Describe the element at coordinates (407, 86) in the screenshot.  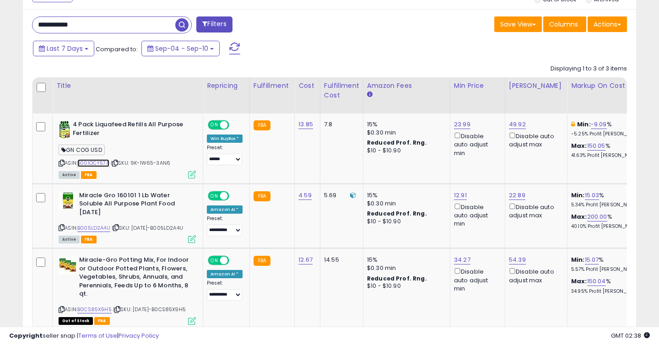
I see `div: Amazon Fees` at that location.